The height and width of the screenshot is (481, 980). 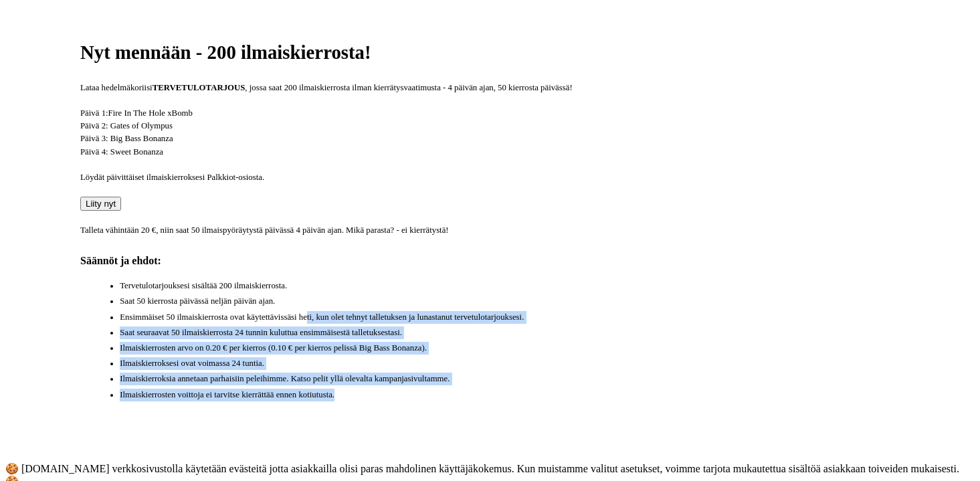 I want to click on p: Löydät päivittäiset ilmaiskierroksesi Palkkiot-osiosta., so click(x=490, y=177).